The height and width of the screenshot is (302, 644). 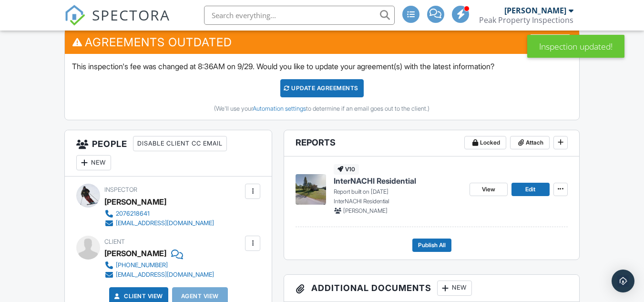 What do you see at coordinates (121, 189) in the screenshot?
I see `span: Inspector` at bounding box center [121, 189].